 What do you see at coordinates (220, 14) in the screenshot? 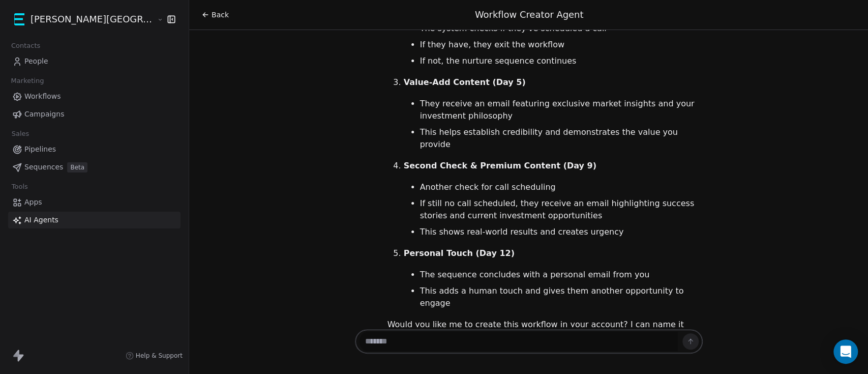
I see `span: Back` at bounding box center [220, 14].